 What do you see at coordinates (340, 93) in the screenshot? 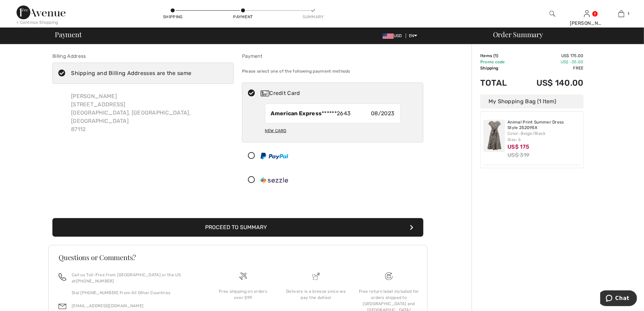
I see `div: Credit Card` at bounding box center [340, 93].